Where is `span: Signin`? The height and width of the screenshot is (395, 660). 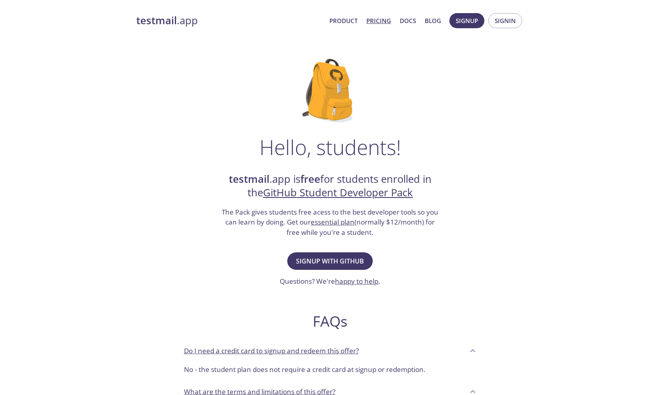 span: Signin is located at coordinates (505, 21).